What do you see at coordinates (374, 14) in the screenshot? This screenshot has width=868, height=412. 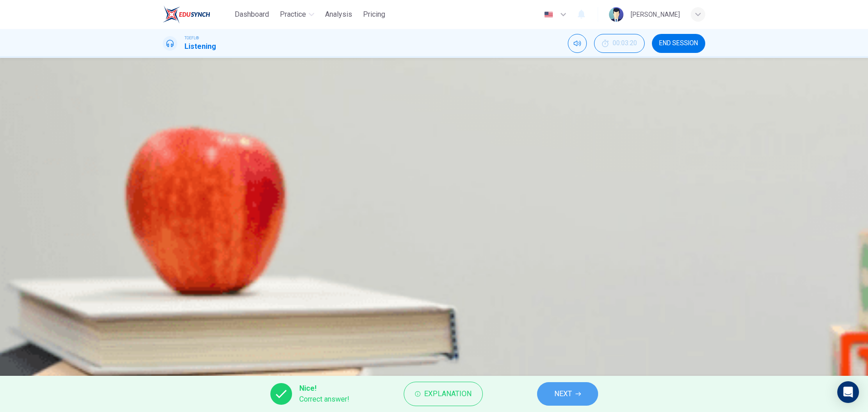 I see `a: Pricing` at bounding box center [374, 14].